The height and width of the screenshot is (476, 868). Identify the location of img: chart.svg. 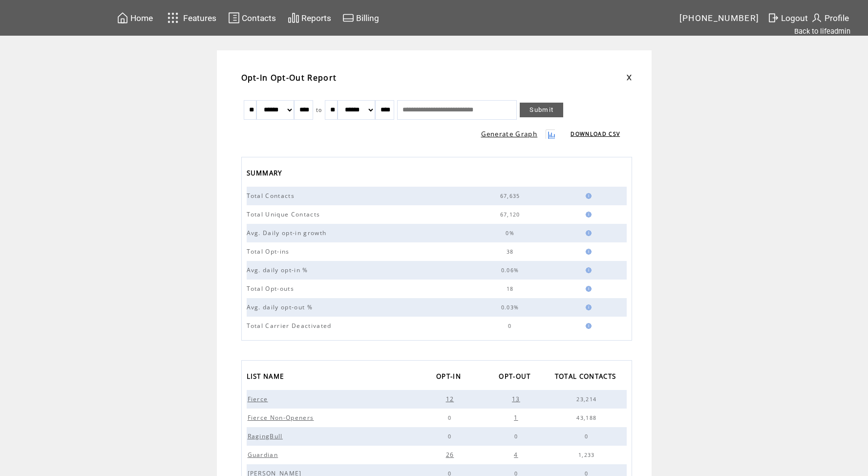
(293, 17).